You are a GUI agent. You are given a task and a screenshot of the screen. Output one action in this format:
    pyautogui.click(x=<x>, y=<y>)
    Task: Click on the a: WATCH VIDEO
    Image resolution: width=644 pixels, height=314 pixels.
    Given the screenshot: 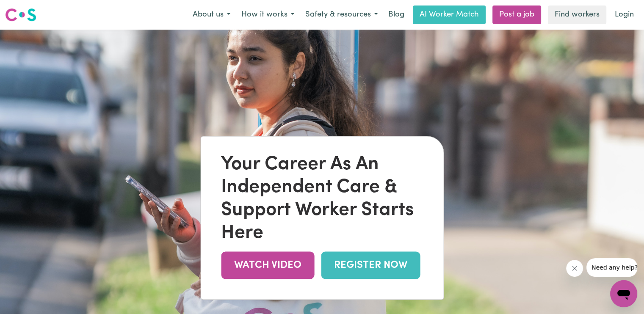 What is the action you would take?
    pyautogui.click(x=268, y=265)
    